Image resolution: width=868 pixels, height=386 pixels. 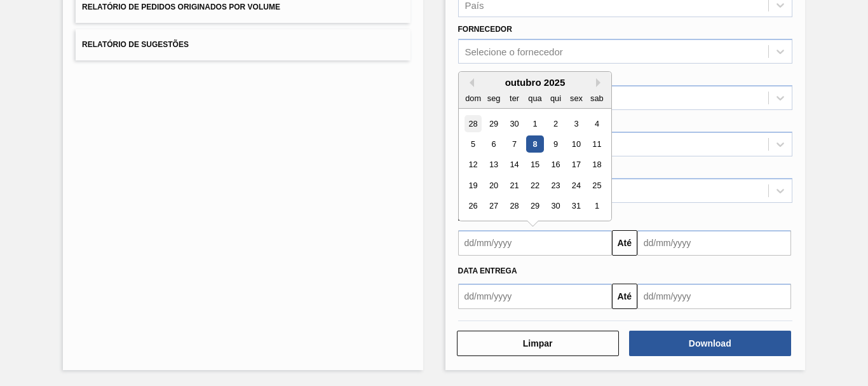 What do you see at coordinates (555, 124) in the screenshot?
I see `div: Choose quinta-feira, 2 de outubro de 2025` at bounding box center [555, 124].